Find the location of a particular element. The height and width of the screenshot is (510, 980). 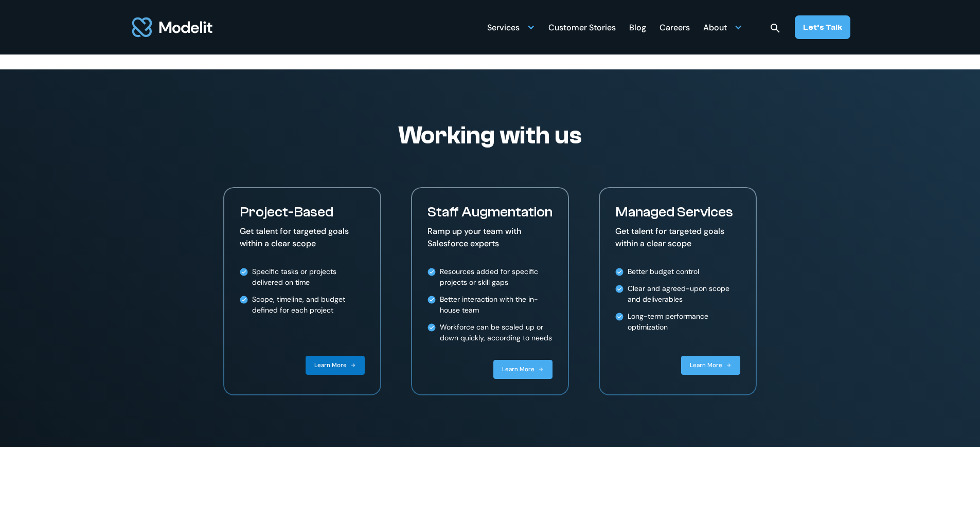

h2: Working with us is located at coordinates (490, 135).